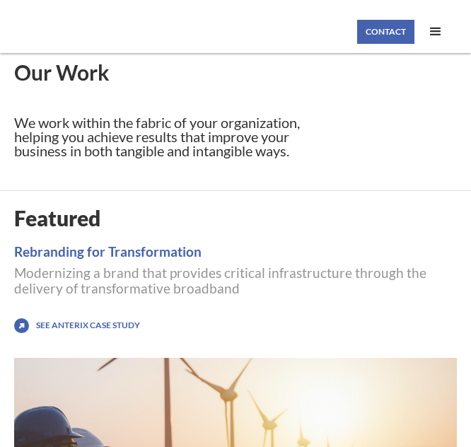 The image size is (471, 447). Describe the element at coordinates (161, 137) in the screenshot. I see `h1: We work within the fabric of your organization, helping you achieve results that improve your bus...` at that location.